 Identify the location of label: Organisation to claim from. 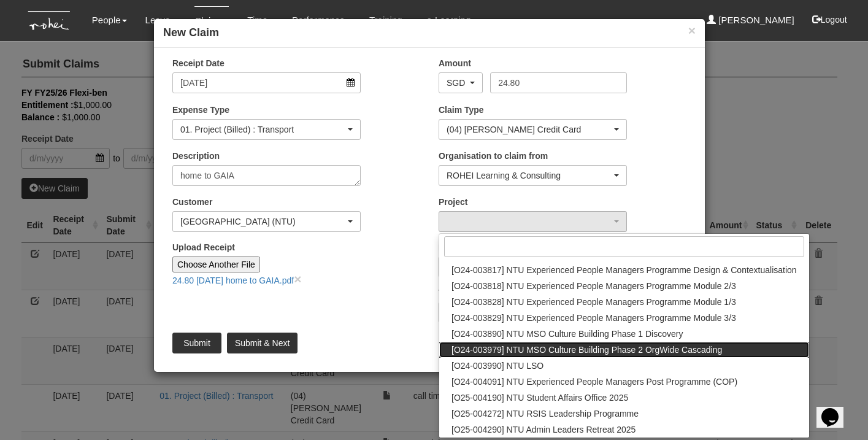
(493, 156).